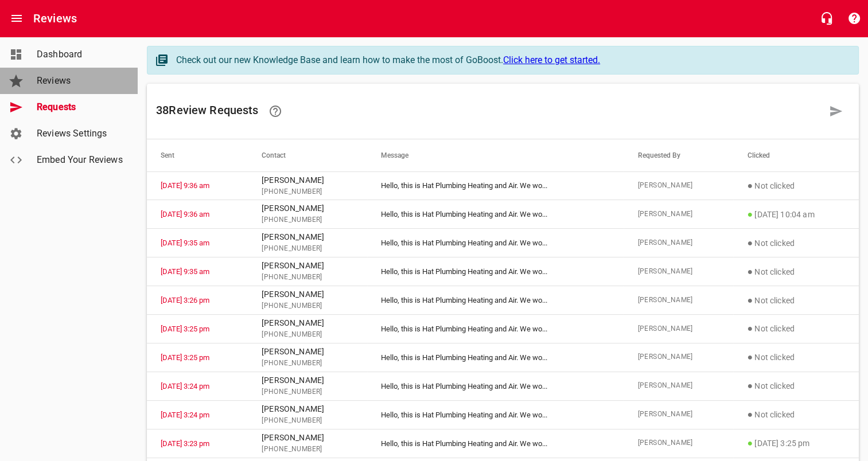 The height and width of the screenshot is (461, 868). What do you see at coordinates (80, 55) in the screenshot?
I see `span: Dashboard` at bounding box center [80, 55].